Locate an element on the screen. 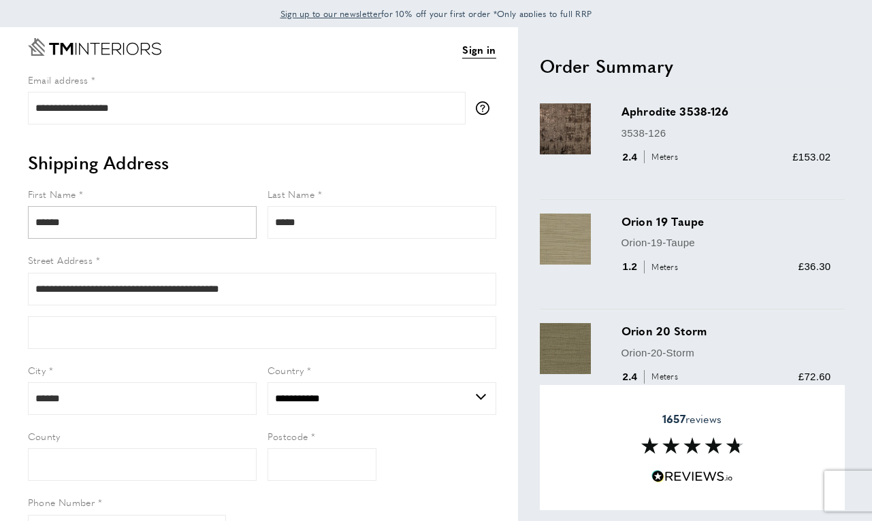 This screenshot has height=521, width=872. span: Street Address is located at coordinates (61, 260).